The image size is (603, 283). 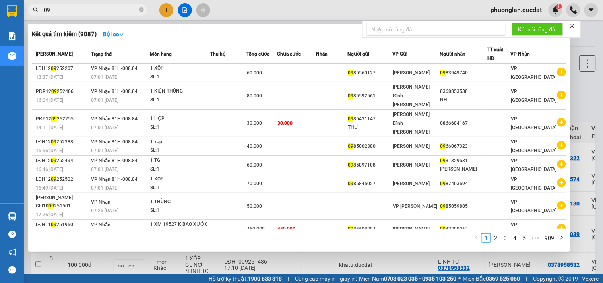 I want to click on span: close-circle, so click(x=141, y=10).